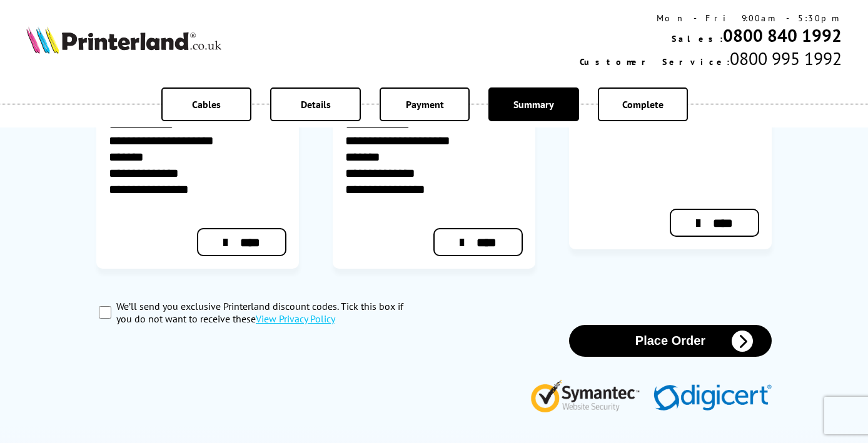 This screenshot has width=868, height=443. What do you see at coordinates (655, 62) in the screenshot?
I see `span: Customer Service:` at bounding box center [655, 62].